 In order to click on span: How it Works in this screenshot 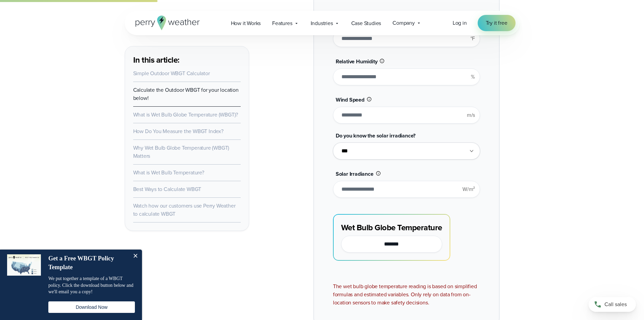, I will do `click(246, 23)`.